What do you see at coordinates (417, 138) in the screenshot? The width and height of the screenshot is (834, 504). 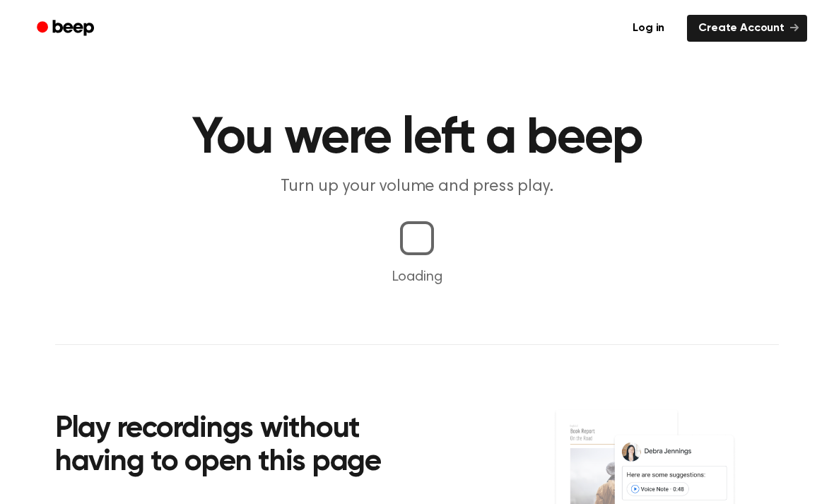 I see `h1: You were left a beep` at bounding box center [417, 138].